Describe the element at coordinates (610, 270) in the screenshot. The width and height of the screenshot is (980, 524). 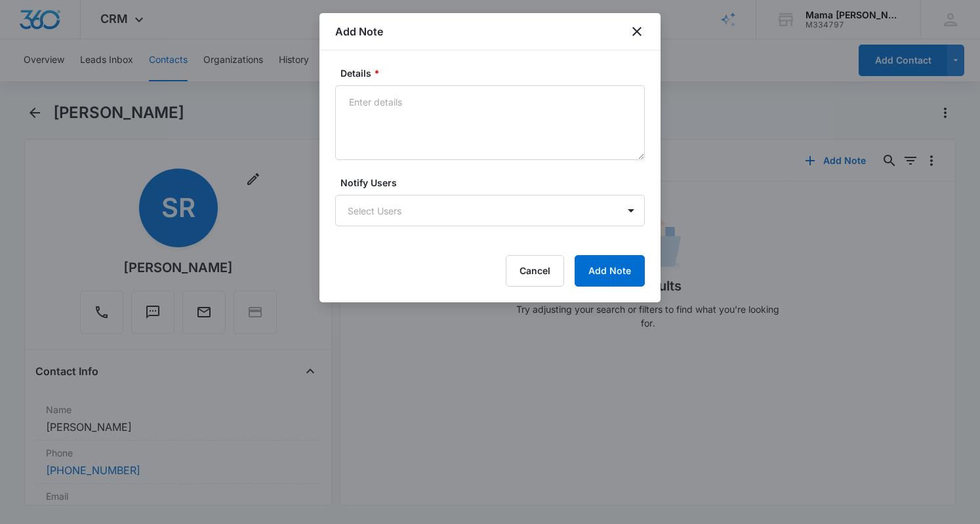
I see `button: Add Note` at that location.